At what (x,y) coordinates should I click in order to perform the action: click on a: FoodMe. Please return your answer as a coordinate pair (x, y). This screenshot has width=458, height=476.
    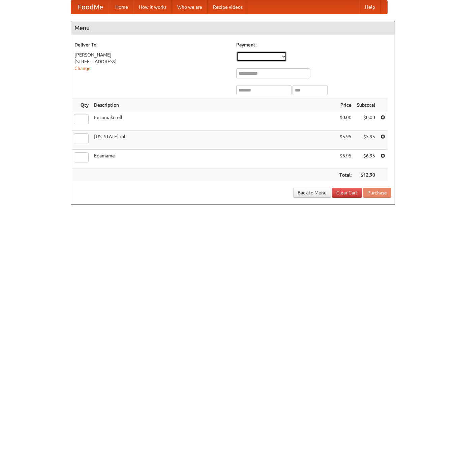
    Looking at the image, I should click on (90, 7).